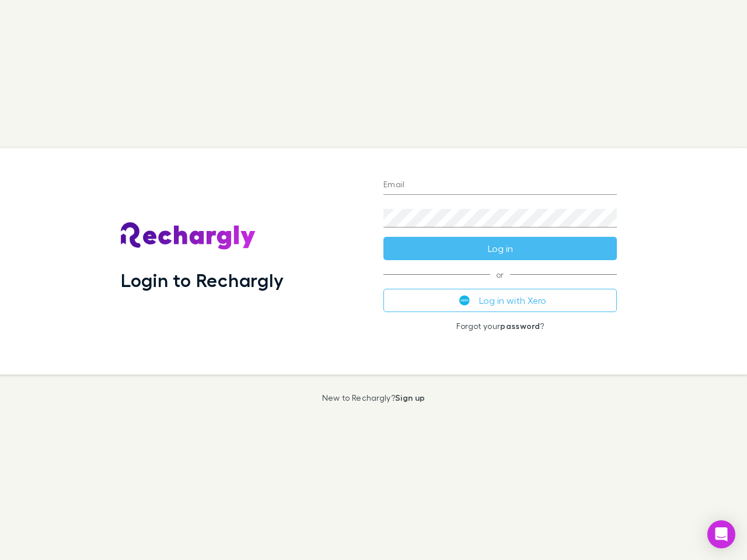  What do you see at coordinates (374, 398) in the screenshot?
I see `p: New to Rechargly?` at bounding box center [374, 398].